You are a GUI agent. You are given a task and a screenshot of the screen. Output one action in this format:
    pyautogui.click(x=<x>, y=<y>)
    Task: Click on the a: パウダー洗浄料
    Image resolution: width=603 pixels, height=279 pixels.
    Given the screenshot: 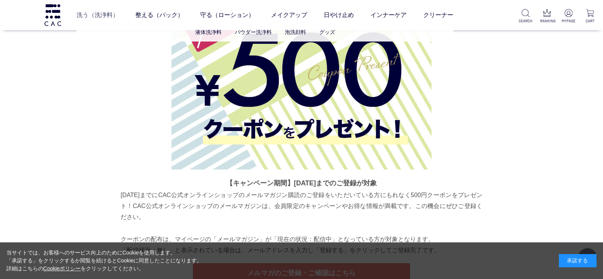 What is the action you would take?
    pyautogui.click(x=253, y=32)
    